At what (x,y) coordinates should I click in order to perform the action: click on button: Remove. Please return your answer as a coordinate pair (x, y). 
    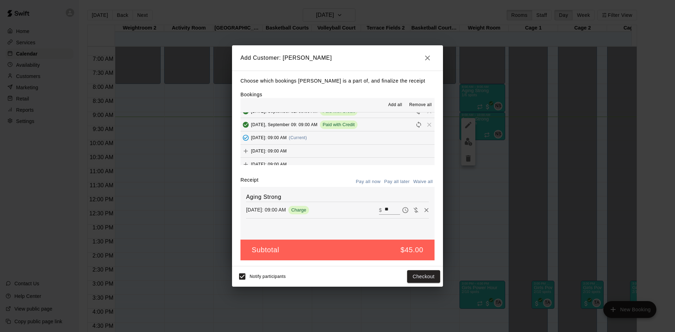
    Looking at the image, I should click on (426, 210).